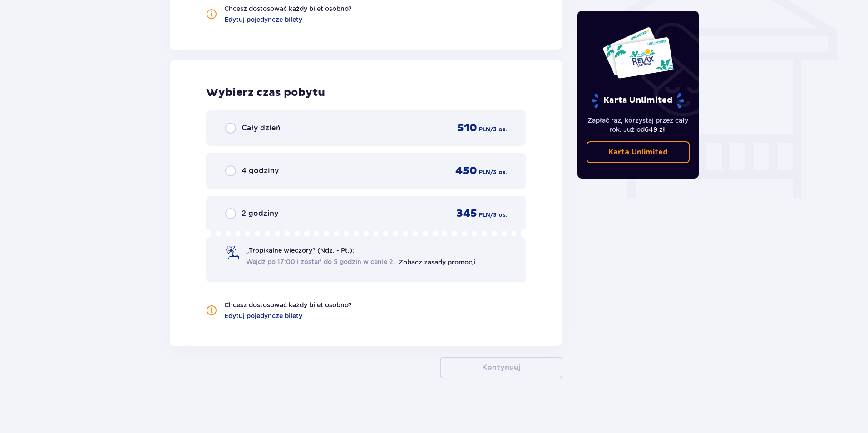 The width and height of the screenshot is (868, 433). I want to click on p: 345, so click(466, 214).